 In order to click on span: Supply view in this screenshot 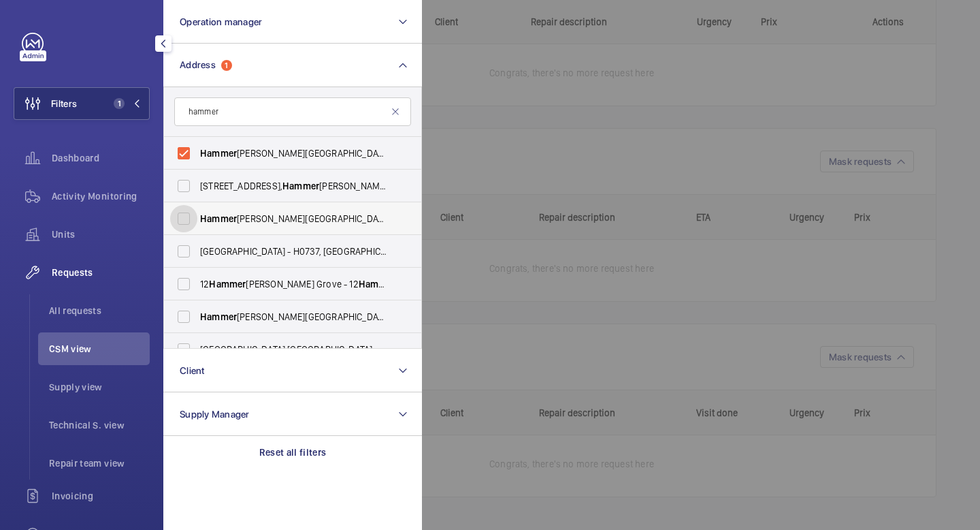, I will do `click(99, 387)`.